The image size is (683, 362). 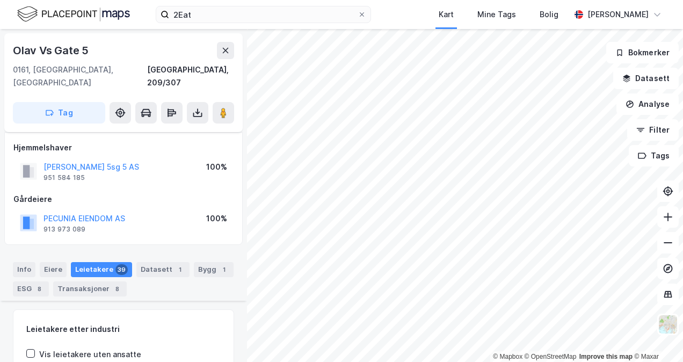 I want to click on button: Tag, so click(x=59, y=113).